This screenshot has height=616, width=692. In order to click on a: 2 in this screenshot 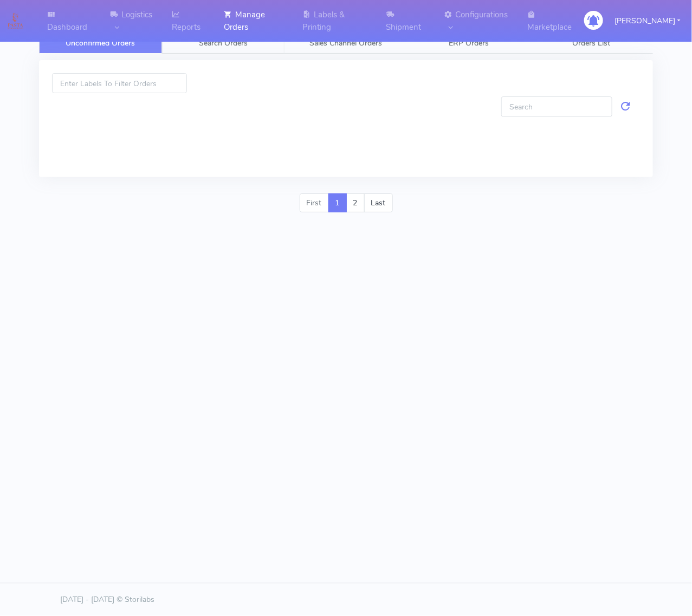, I will do `click(356, 203)`.